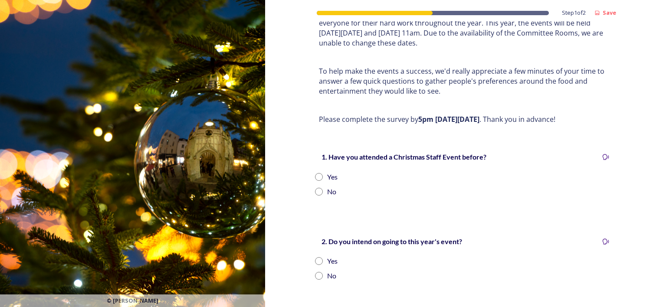 The height and width of the screenshot is (307, 663). I want to click on strong: Save, so click(610, 13).